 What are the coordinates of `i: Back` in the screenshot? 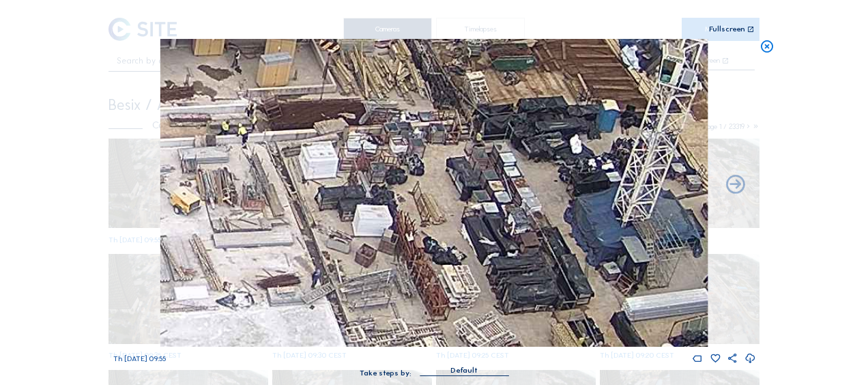 It's located at (735, 184).